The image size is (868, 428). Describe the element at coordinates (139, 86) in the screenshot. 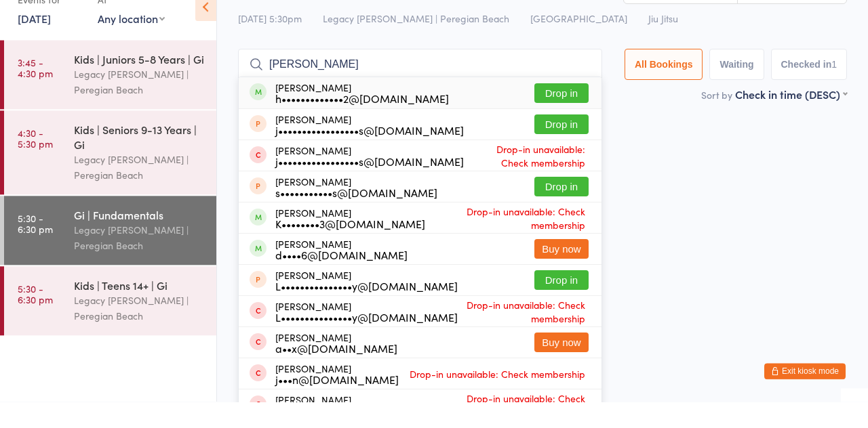

I see `div: Kids | Juniors 5-8 Years | Gi` at that location.